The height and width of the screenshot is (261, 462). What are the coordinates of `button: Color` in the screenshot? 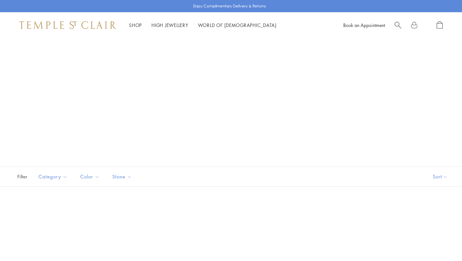 It's located at (90, 176).